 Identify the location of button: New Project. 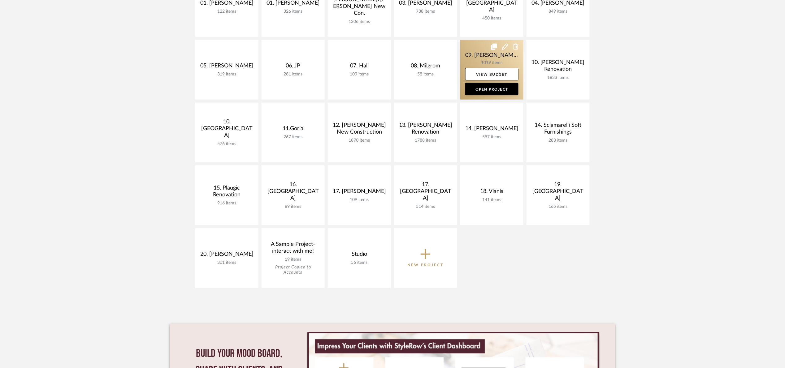
(426, 258).